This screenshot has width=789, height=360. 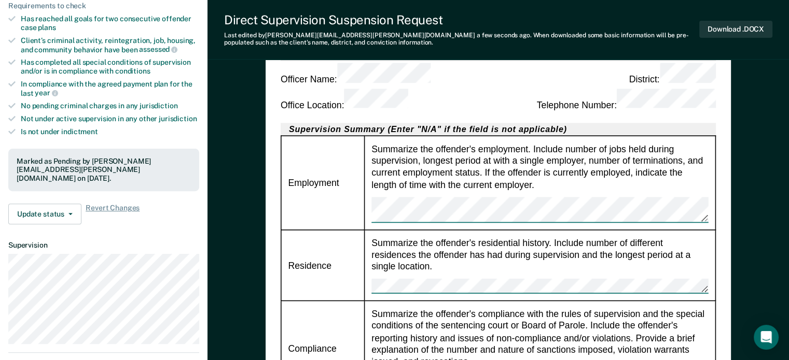 What do you see at coordinates (503, 35) in the screenshot?
I see `span: a few seconds ago` at bounding box center [503, 35].